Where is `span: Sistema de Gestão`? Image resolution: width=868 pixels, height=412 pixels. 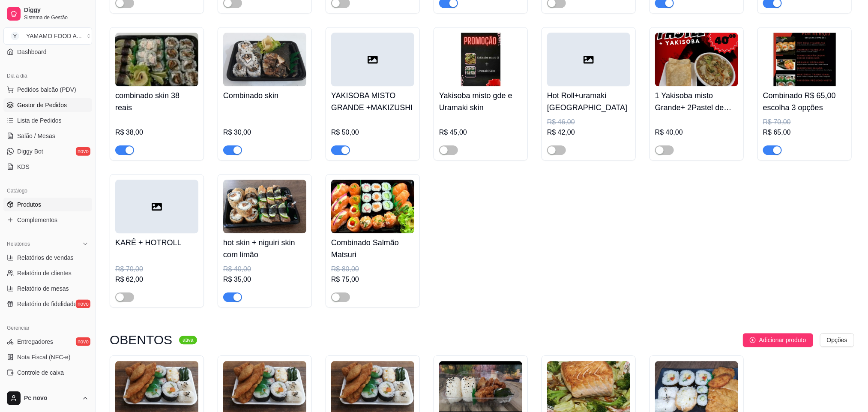
span: Sistema de Gestão is located at coordinates (56, 18).